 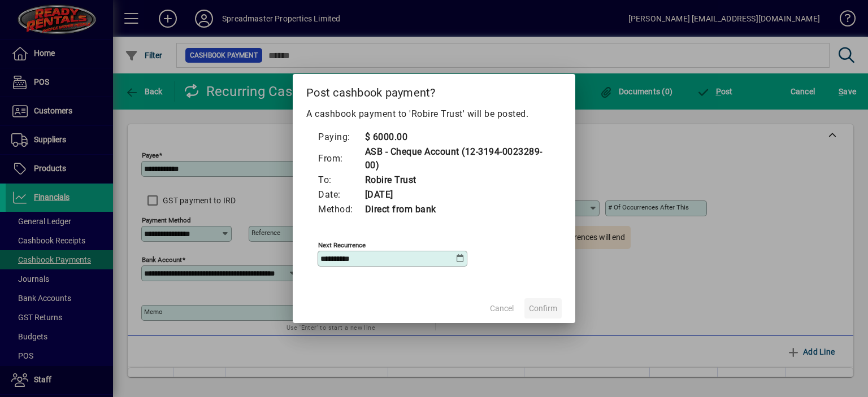 I want to click on p: A cashbook payment to 'Robire Trust' will be posted., so click(x=434, y=114).